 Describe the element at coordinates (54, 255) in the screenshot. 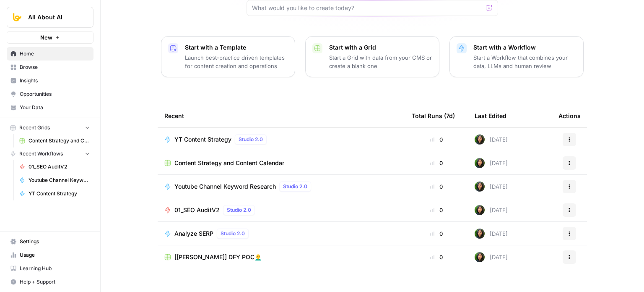

I see `span: Usage` at that location.